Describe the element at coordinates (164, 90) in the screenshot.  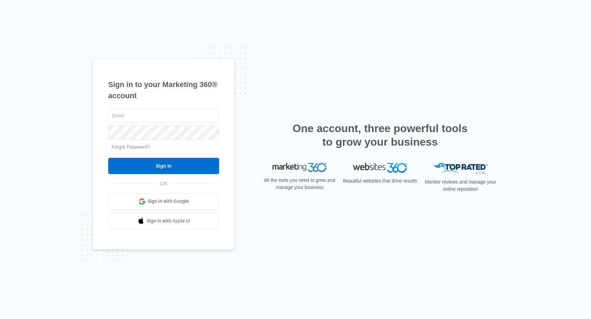
I see `h1: Sign in to your Marketing 360® account` at that location.